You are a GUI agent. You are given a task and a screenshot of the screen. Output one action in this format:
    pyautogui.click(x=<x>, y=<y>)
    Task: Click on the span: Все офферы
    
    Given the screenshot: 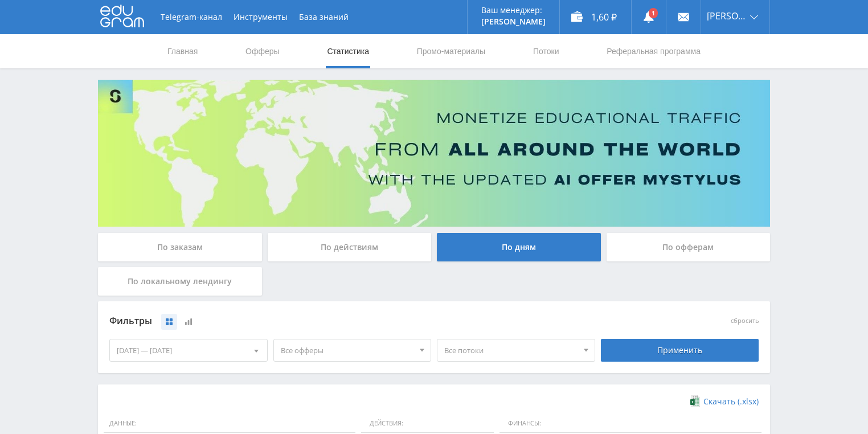 What is the action you would take?
    pyautogui.click(x=347, y=350)
    